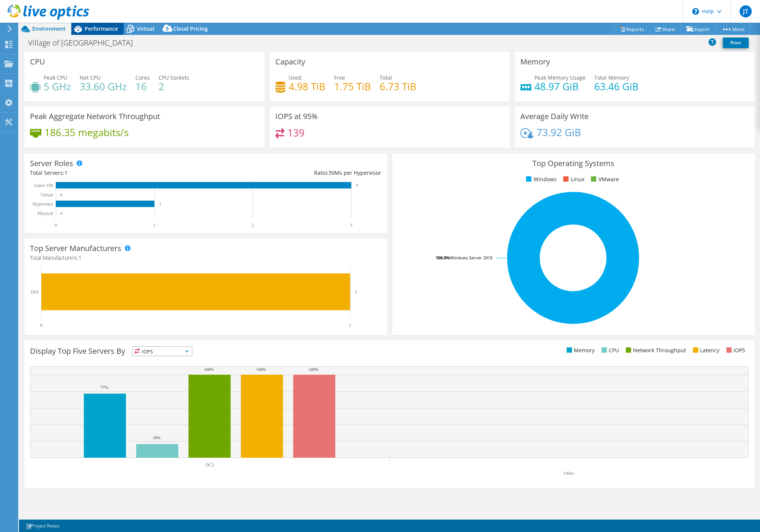 Image resolution: width=760 pixels, height=532 pixels. What do you see at coordinates (57, 86) in the screenshot?
I see `h4: 5 GHz` at bounding box center [57, 86].